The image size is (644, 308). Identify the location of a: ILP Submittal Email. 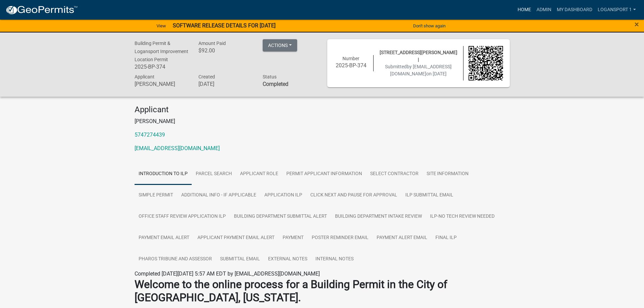
(429, 195).